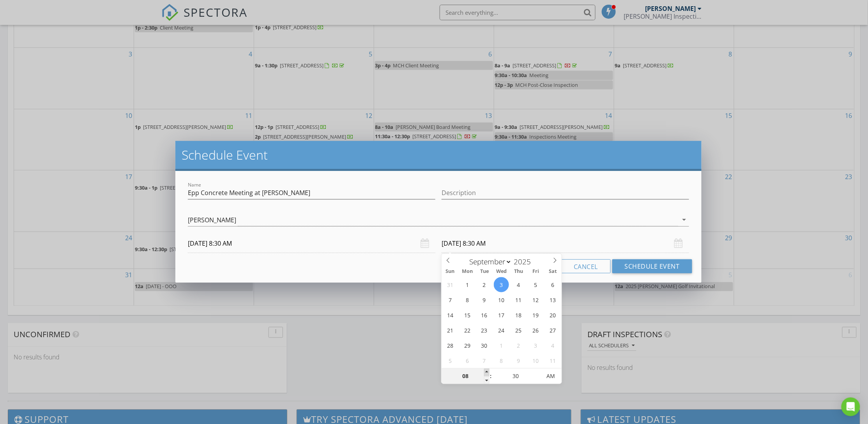 Image resolution: width=868 pixels, height=424 pixels. What do you see at coordinates (519, 272) in the screenshot?
I see `span: Thu` at bounding box center [519, 272].